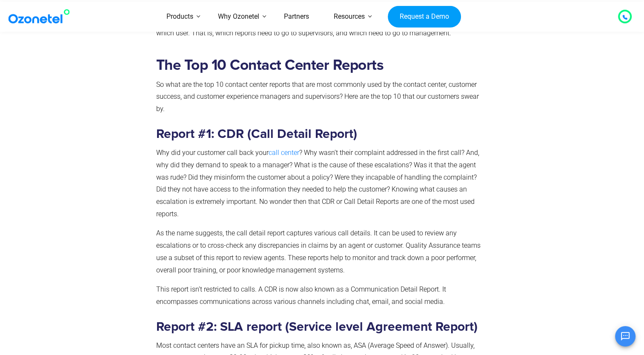 The width and height of the screenshot is (644, 355). What do you see at coordinates (180, 16) in the screenshot?
I see `a: Products` at bounding box center [180, 16].